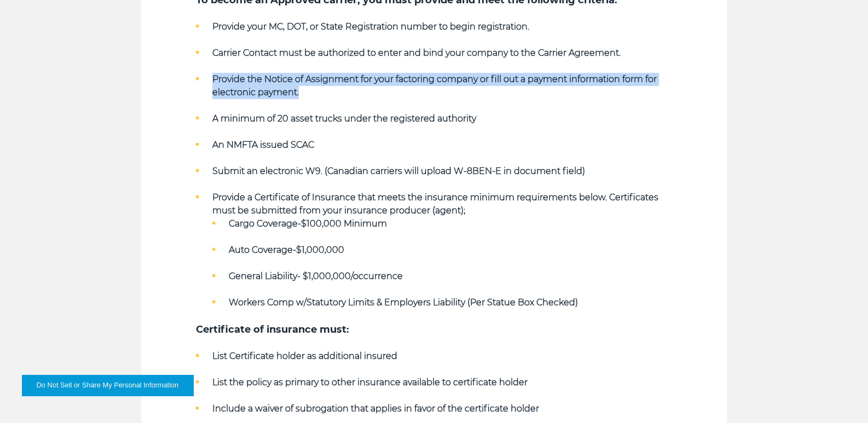 The width and height of the screenshot is (868, 423). What do you see at coordinates (398, 171) in the screenshot?
I see `strong: Submit an electronic W9. (Canadian carriers will upload W-8BEN-E in document field)` at bounding box center [398, 171].